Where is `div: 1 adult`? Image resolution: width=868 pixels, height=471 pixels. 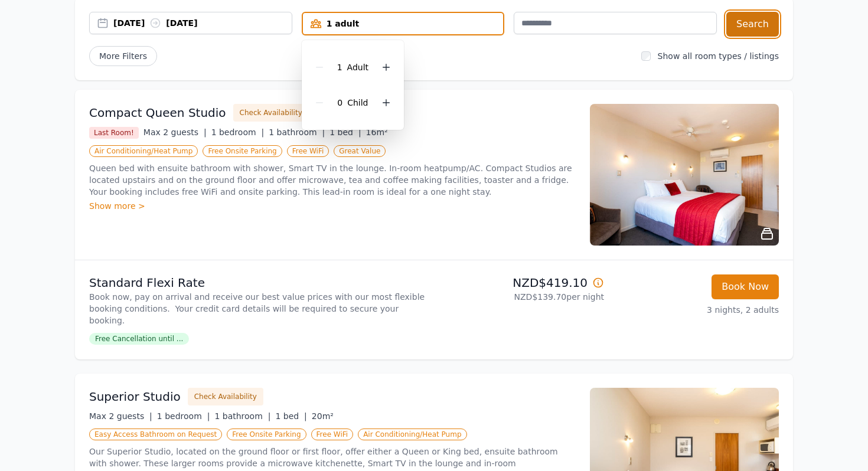 div: 1 adult is located at coordinates (403, 24).